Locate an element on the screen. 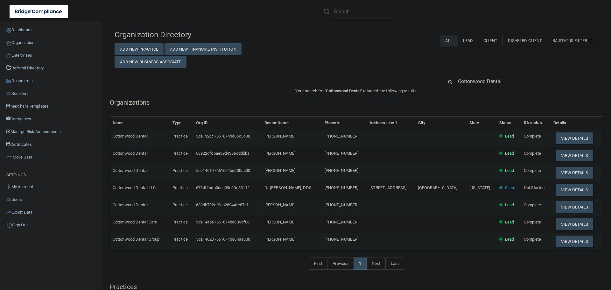  img: bridge_compliance_login_screen.278c3ca4.svg is located at coordinates (39, 11).